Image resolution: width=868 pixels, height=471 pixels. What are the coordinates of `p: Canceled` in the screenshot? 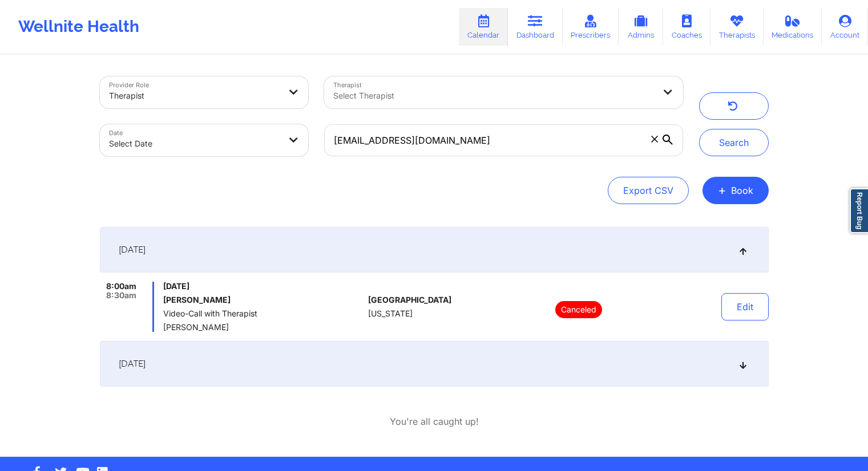 It's located at (579, 310).